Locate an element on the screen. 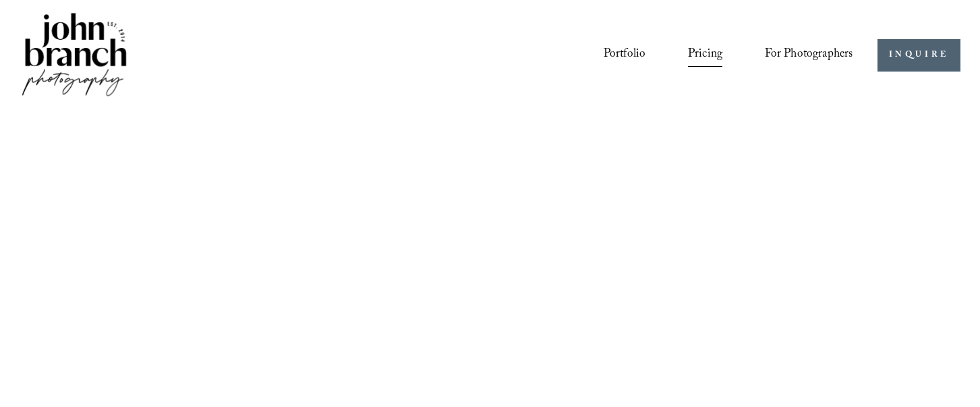 This screenshot has height=407, width=980. span: For Photographers is located at coordinates (809, 55).